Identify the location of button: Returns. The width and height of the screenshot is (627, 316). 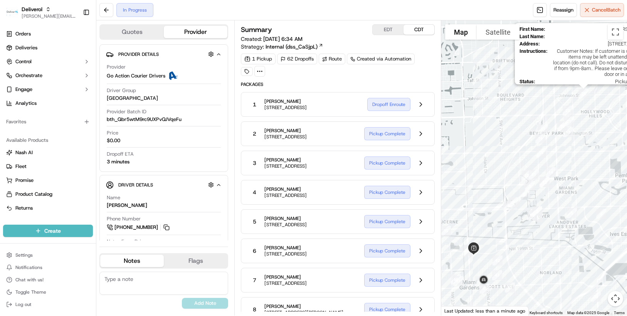
(48, 208).